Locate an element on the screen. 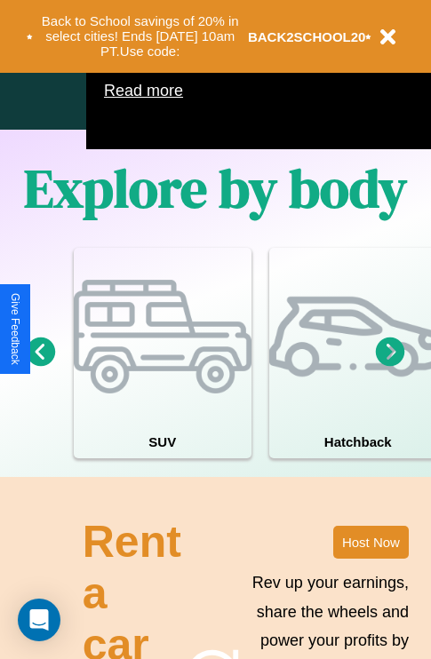 This screenshot has width=431, height=659. h4: SUV is located at coordinates (163, 441).